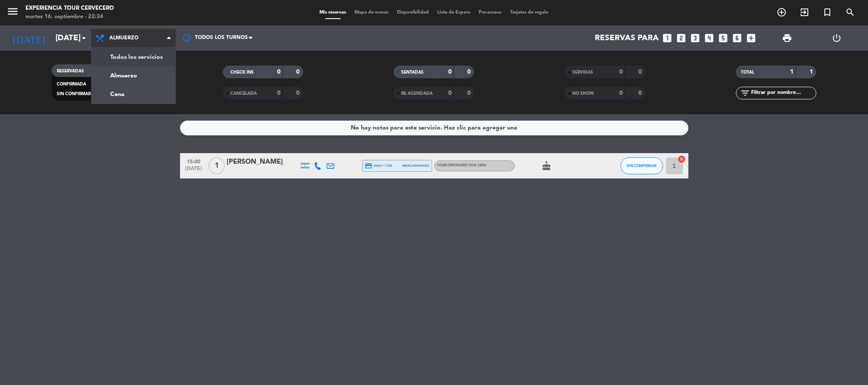 The width and height of the screenshot is (868, 385). What do you see at coordinates (332, 12) in the screenshot?
I see `span: Mis reservas` at bounding box center [332, 12].